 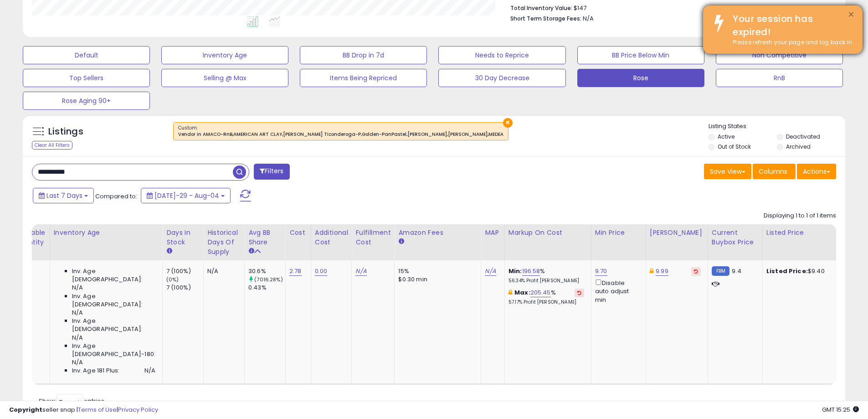 I want to click on a: 9.70, so click(x=601, y=271).